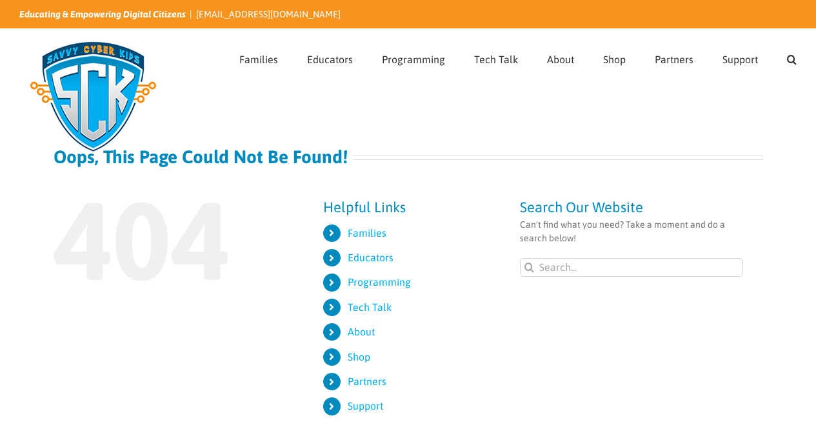 The height and width of the screenshot is (429, 816). Describe the element at coordinates (614, 59) in the screenshot. I see `span: Shop` at that location.